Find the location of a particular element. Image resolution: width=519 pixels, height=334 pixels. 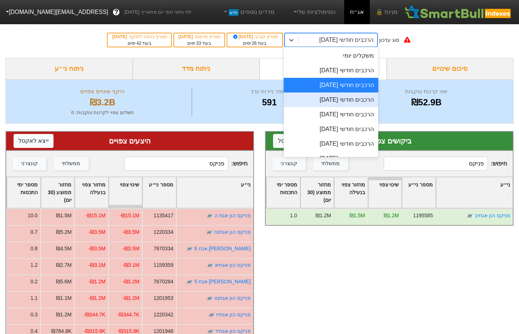

div: ניתוח מדד is located at coordinates (196, 69).